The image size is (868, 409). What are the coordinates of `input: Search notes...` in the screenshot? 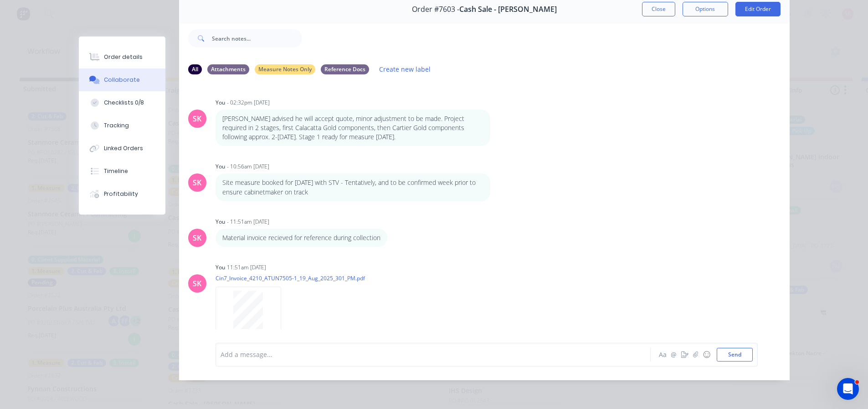 It's located at (257, 38).